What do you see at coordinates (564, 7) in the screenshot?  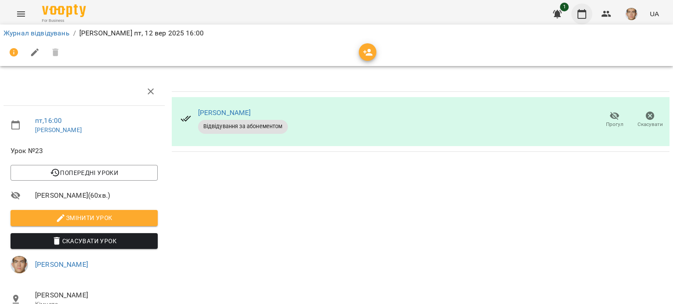 I see `span: 1` at bounding box center [564, 7].